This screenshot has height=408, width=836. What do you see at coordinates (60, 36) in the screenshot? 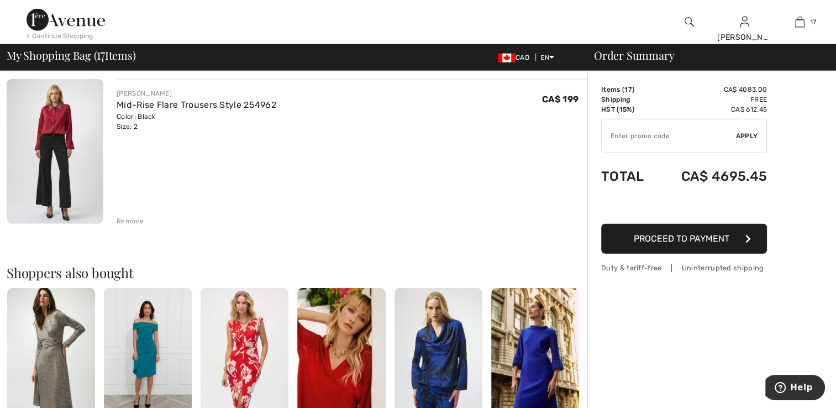
I see `div: < Continue Shopping` at bounding box center [60, 36].